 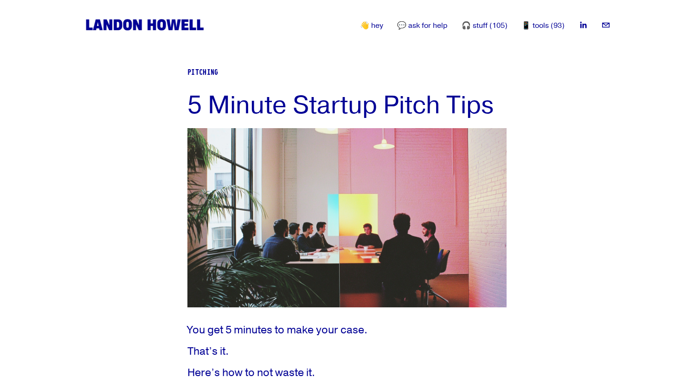 I want to click on p: That’s it., so click(x=347, y=351).